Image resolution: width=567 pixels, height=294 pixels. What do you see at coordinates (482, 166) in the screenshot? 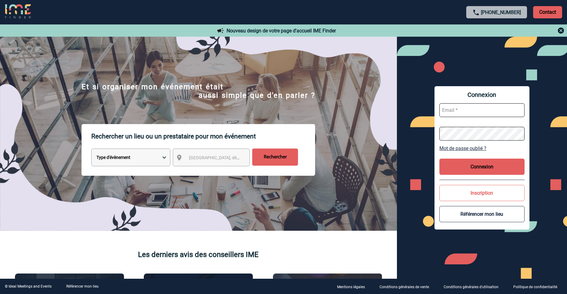
I see `button: Connexion` at bounding box center [482, 166].